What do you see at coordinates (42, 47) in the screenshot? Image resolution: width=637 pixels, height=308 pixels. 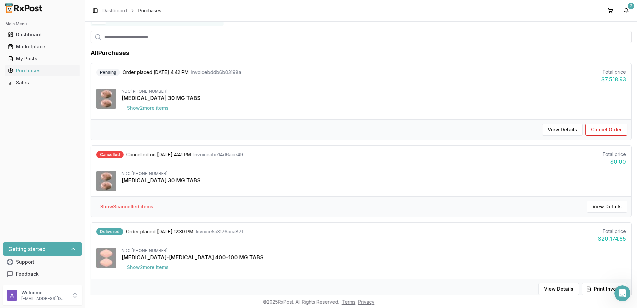 I see `a: Marketplace` at bounding box center [42, 47].